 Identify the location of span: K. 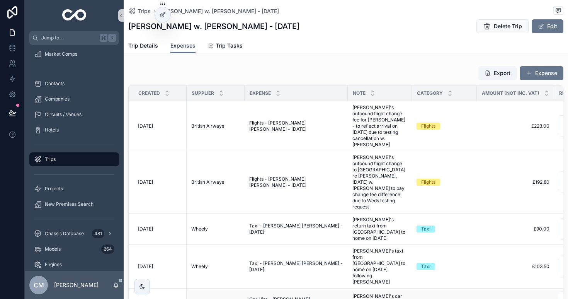
(112, 38).